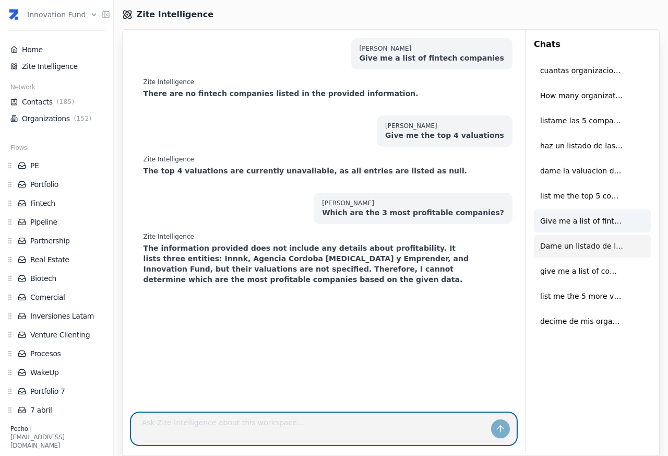 Image resolution: width=668 pixels, height=456 pixels. I want to click on div: Portfolio, so click(56, 184).